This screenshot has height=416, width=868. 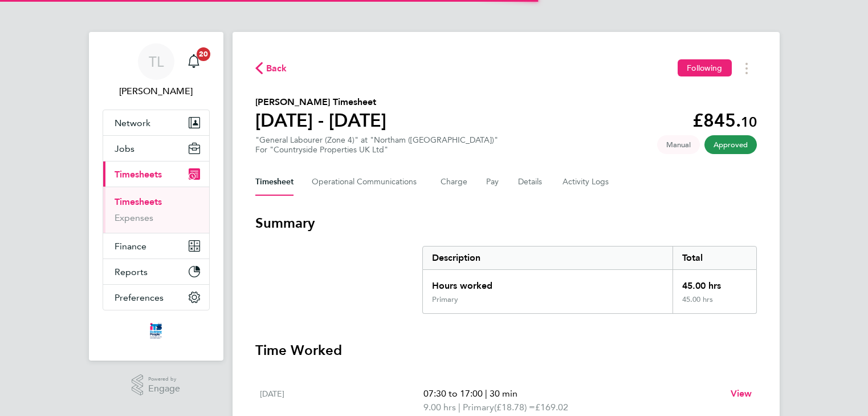 I want to click on button: Network, so click(x=156, y=123).